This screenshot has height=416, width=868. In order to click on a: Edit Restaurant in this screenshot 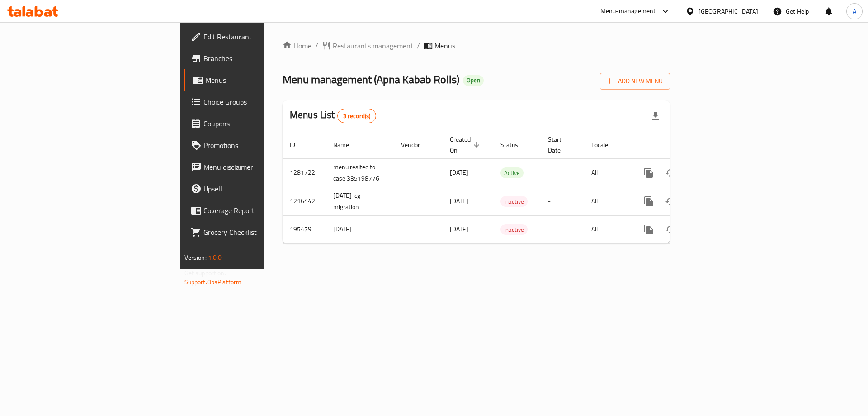, I will do `click(254, 37)`.